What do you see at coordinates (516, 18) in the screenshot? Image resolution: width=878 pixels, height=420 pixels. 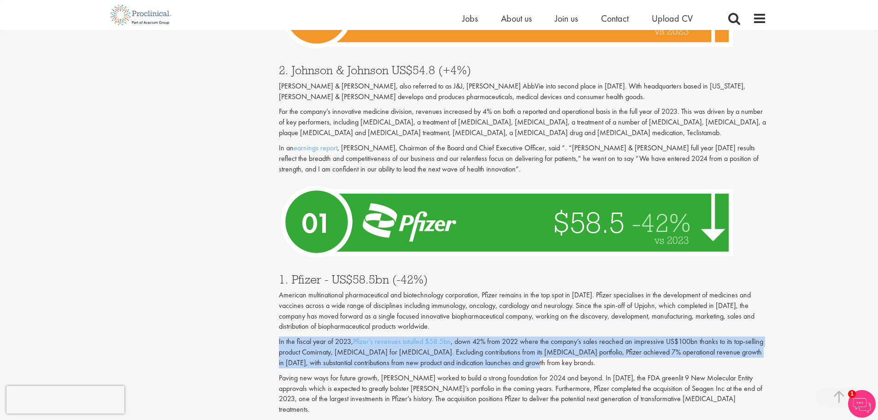 I see `a: About us` at bounding box center [516, 18].